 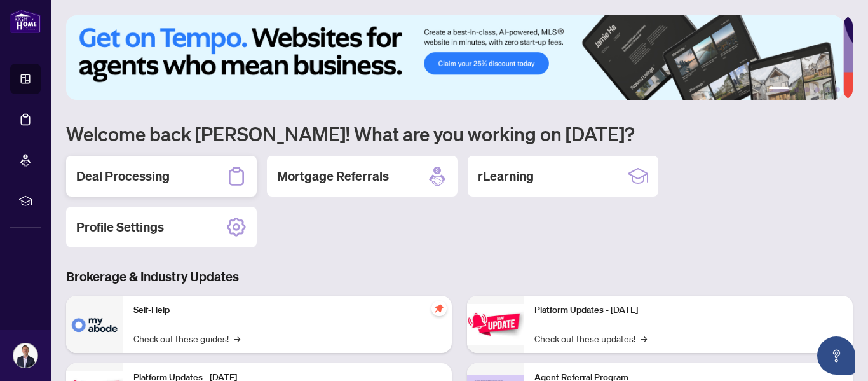 What do you see at coordinates (439, 308) in the screenshot?
I see `span: pushpin` at bounding box center [439, 308].